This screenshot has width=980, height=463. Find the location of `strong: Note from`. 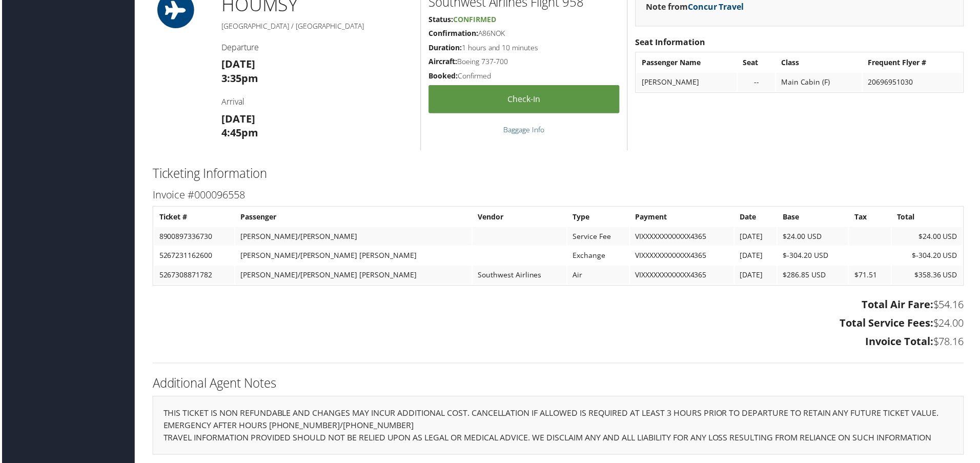

strong: Note from is located at coordinates (696, 7).